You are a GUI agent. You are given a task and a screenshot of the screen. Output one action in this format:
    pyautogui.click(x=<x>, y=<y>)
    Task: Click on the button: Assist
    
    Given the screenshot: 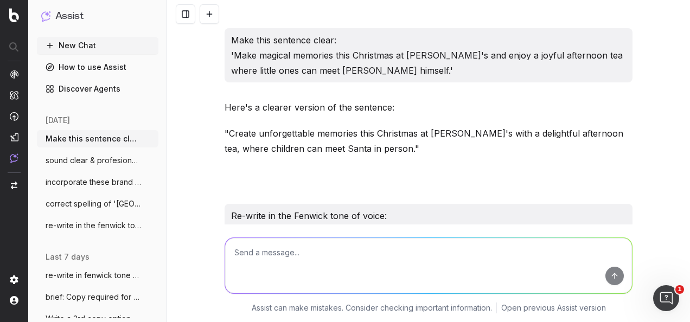 What is the action you would take?
    pyautogui.click(x=98, y=16)
    